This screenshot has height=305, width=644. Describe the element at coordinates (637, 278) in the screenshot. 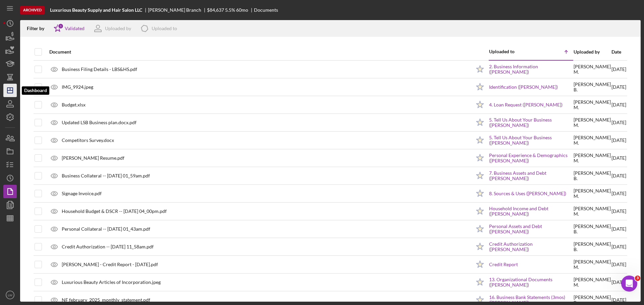

I see `span: 3` at that location.